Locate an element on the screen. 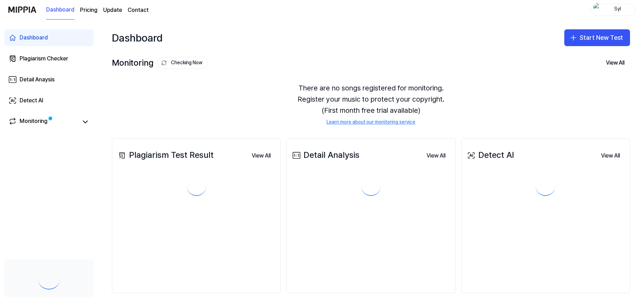 This screenshot has height=307, width=644. div: There are no songs registered for monitoring. Register your music to protect your copyright. (Fir... is located at coordinates (371, 104).